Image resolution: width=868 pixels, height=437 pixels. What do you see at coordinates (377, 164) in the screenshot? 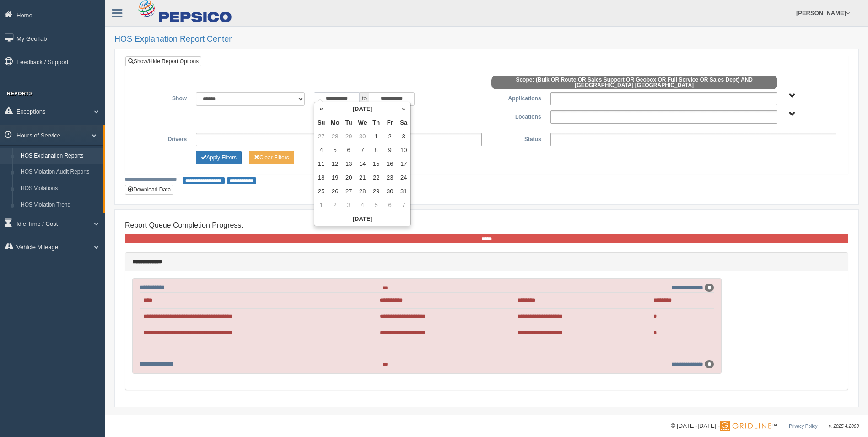
I see `td: 15` at bounding box center [377, 164].